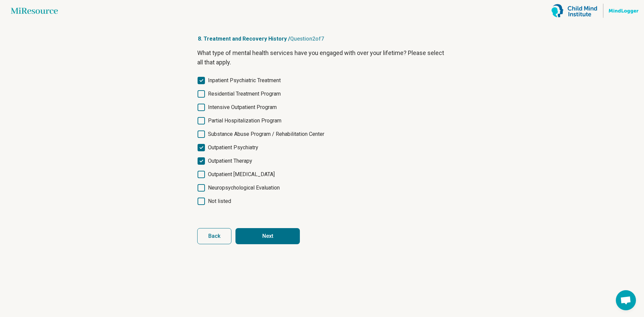  I want to click on span: Neuropsychological Evaluation, so click(244, 188).